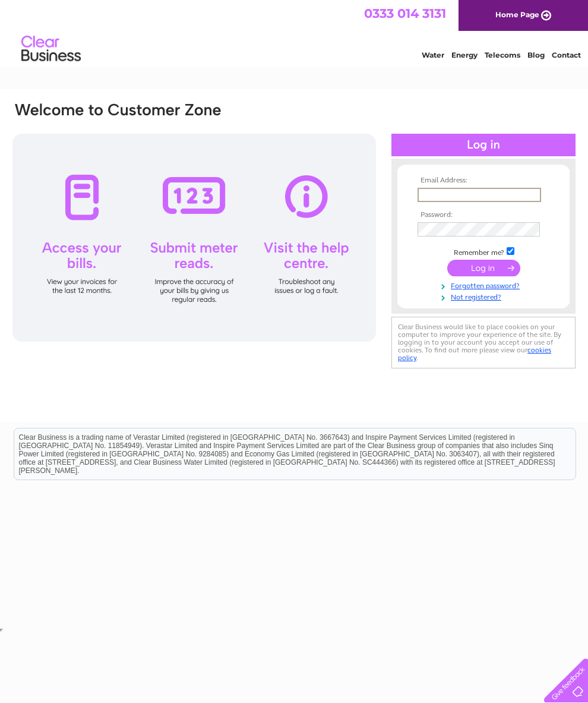  Describe the element at coordinates (483, 181) in the screenshot. I see `th: Email Address:` at that location.